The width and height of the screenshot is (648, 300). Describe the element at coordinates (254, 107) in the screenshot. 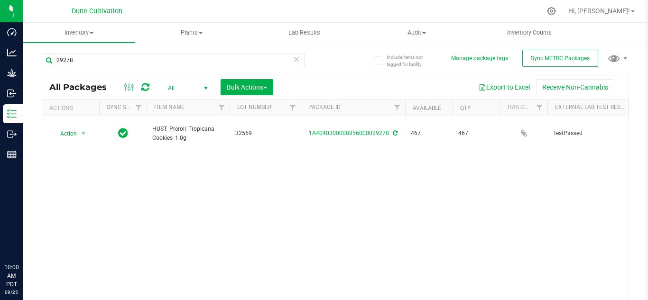

I see `a: Lot Number` at that location.